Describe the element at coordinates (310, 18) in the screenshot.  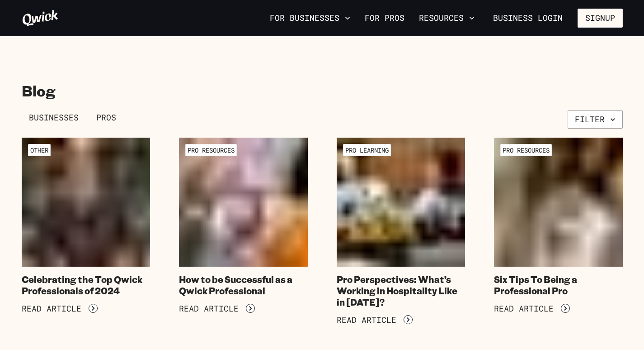
I see `button: For Businesses` at that location.